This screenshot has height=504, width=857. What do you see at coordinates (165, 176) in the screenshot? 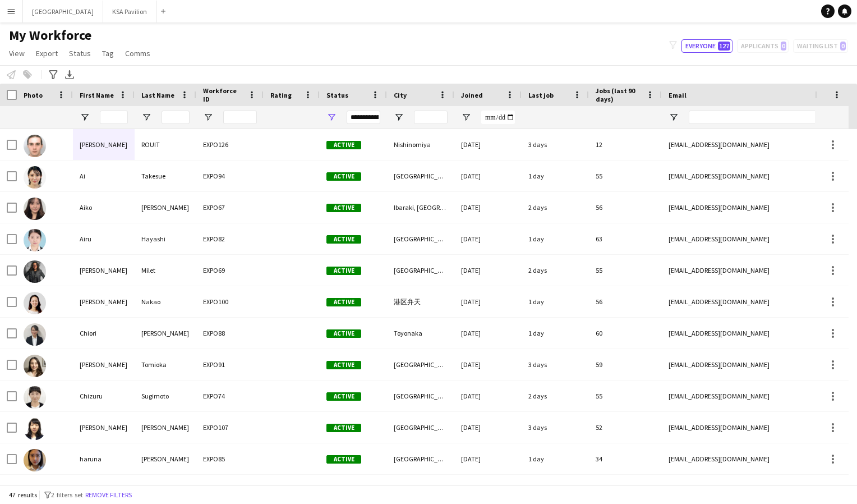
I see `div: Takesue` at bounding box center [165, 176].